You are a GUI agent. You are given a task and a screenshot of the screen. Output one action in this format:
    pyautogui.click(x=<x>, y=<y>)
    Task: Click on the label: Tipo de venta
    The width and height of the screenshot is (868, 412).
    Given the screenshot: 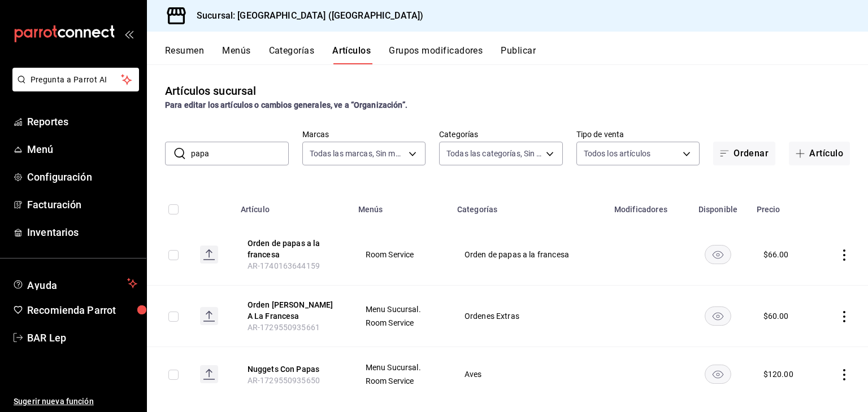 What is the action you would take?
    pyautogui.click(x=638, y=134)
    